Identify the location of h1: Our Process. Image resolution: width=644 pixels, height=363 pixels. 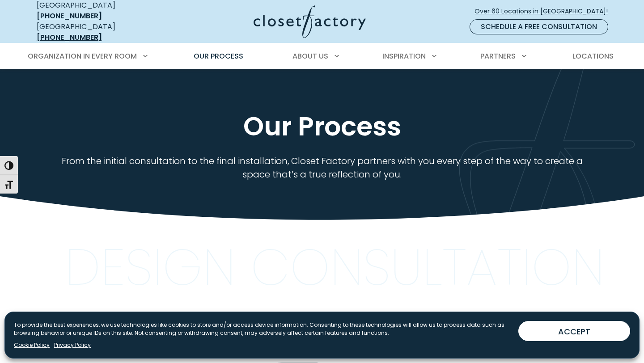
(322, 126).